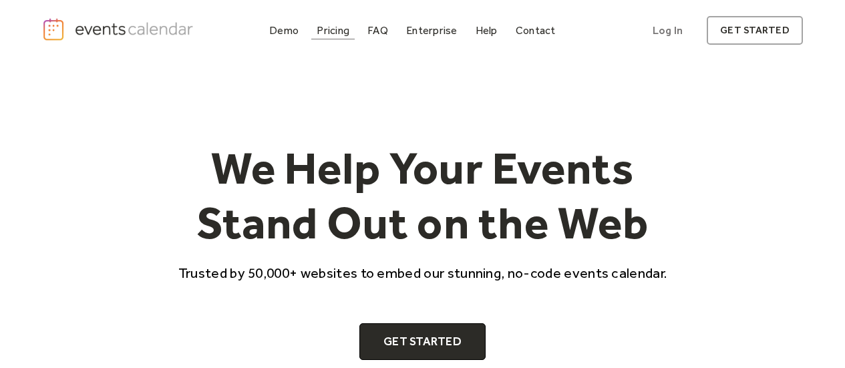  What do you see at coordinates (422, 342) in the screenshot?
I see `a: Get Started` at bounding box center [422, 342].